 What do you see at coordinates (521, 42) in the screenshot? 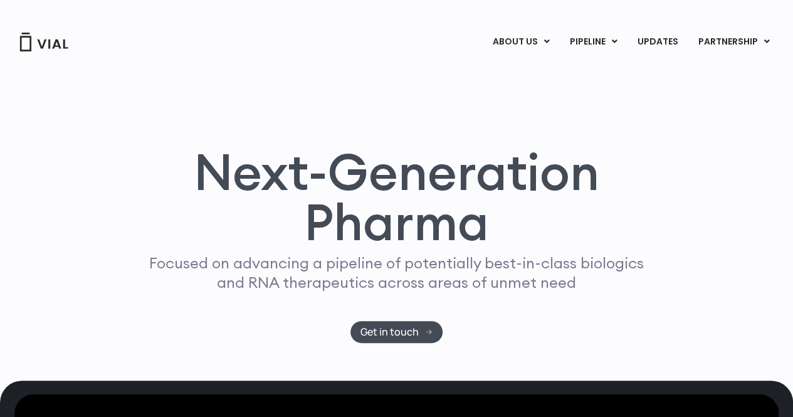
I see `a: ABOUT USMenu Toggle` at bounding box center [521, 42].